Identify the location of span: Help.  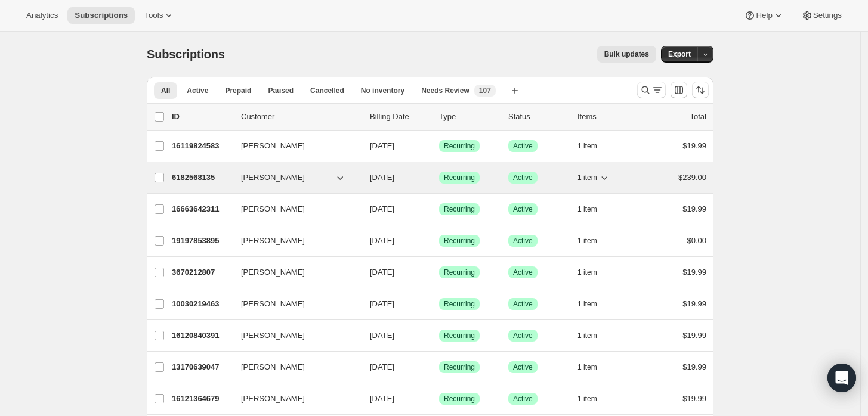
(763, 16).